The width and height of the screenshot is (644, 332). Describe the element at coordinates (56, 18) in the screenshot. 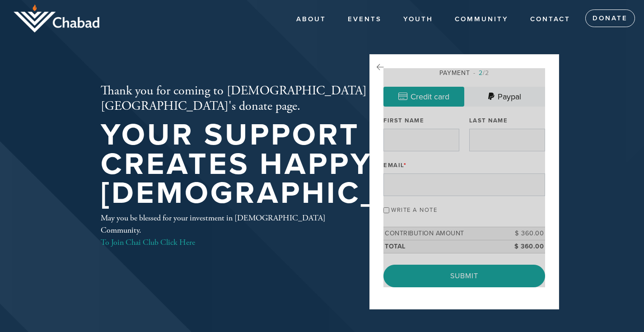

I see `img: logo_half.png` at that location.